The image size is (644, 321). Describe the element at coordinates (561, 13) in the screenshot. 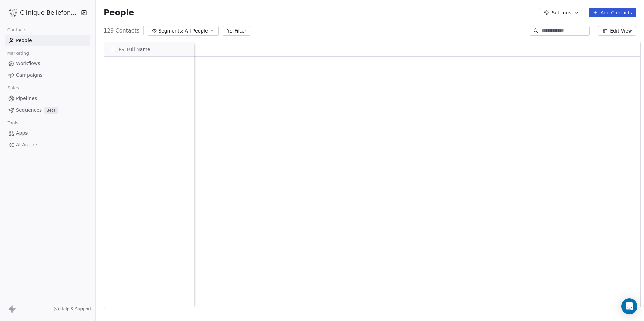

I see `button: Settings` at that location.